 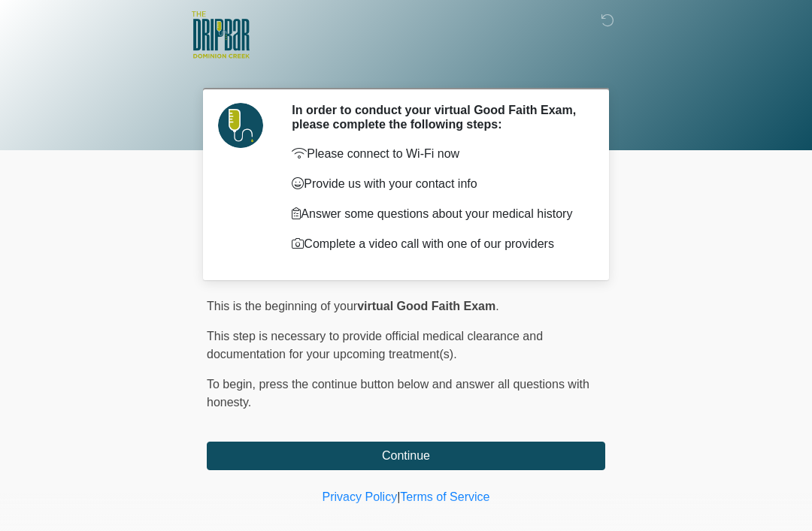 I want to click on a: Terms of Service, so click(x=444, y=497).